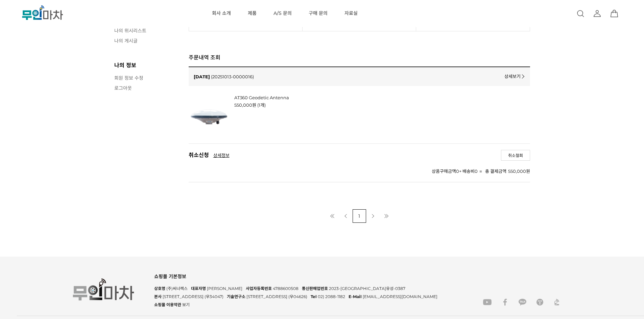  I want to click on a: 첫 페이지, so click(332, 216).